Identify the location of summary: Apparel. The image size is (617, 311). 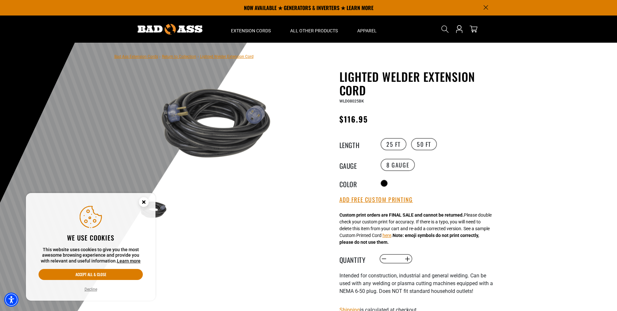
(367, 29).